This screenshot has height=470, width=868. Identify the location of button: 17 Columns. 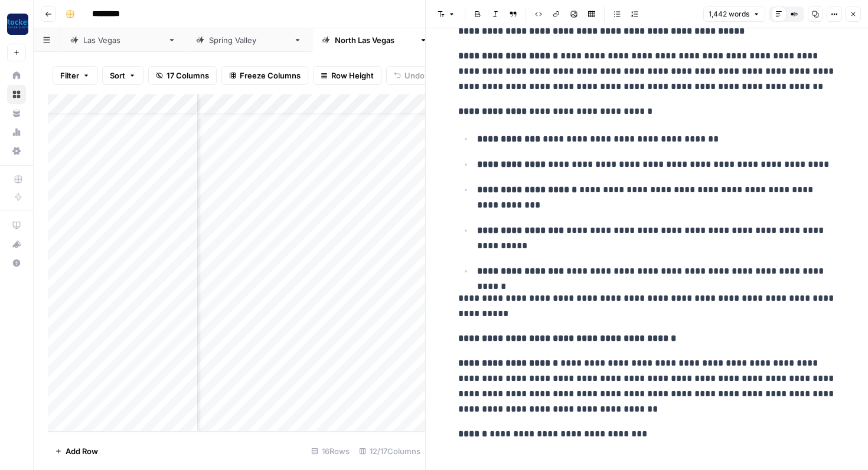
(183, 75).